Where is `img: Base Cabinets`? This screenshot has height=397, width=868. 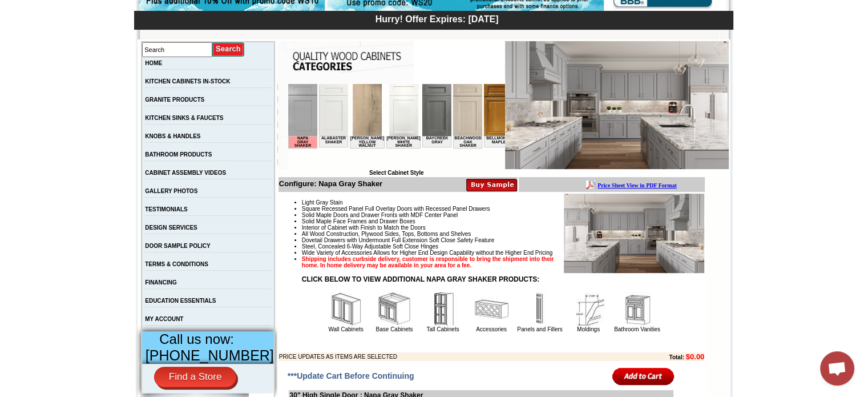 img: Base Cabinets is located at coordinates (394, 309).